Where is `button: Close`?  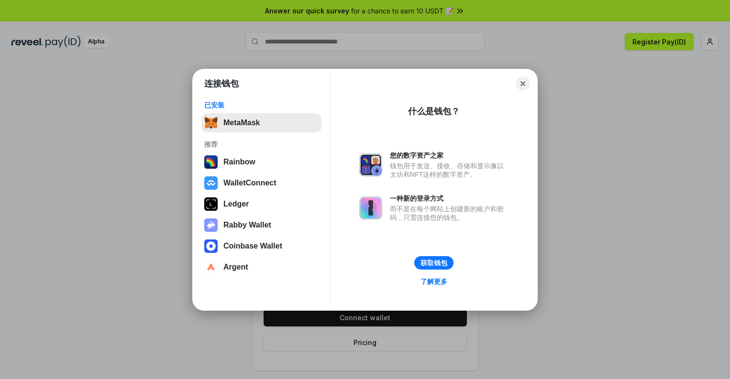 button: Close is located at coordinates (523, 84).